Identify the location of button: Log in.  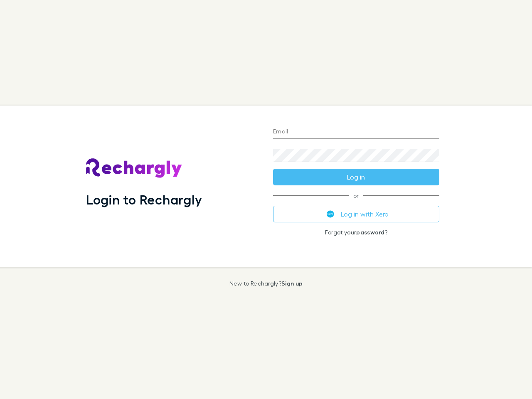
(356, 177).